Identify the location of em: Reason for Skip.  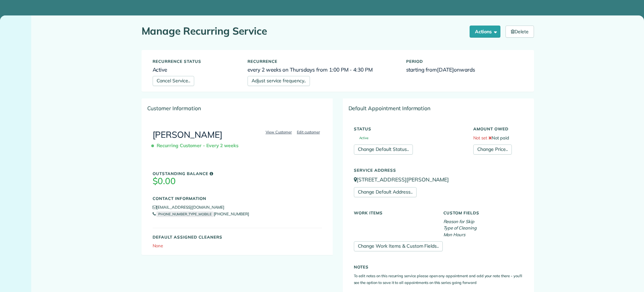
(459, 221).